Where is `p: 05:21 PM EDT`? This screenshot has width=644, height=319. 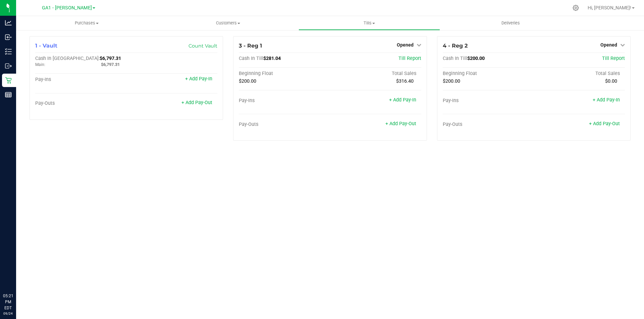 p: 05:21 PM EDT is located at coordinates (8, 302).